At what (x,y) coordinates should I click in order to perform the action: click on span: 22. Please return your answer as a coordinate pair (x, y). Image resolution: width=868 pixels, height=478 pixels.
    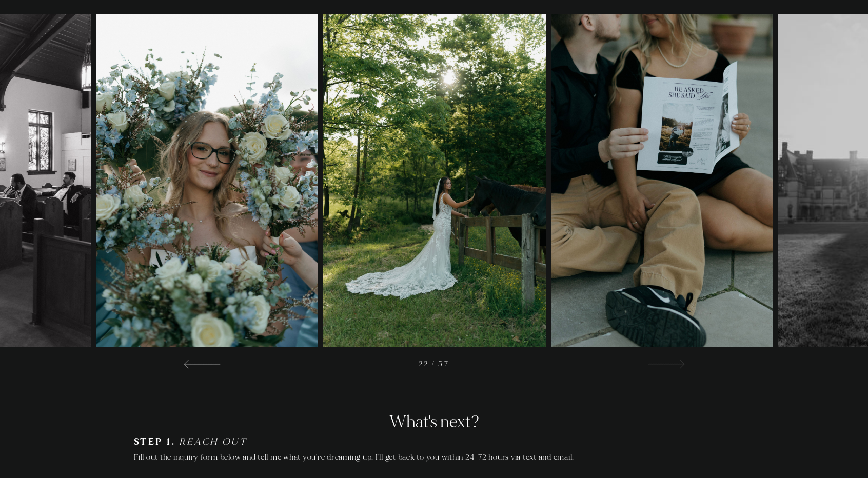
    Looking at the image, I should click on (424, 364).